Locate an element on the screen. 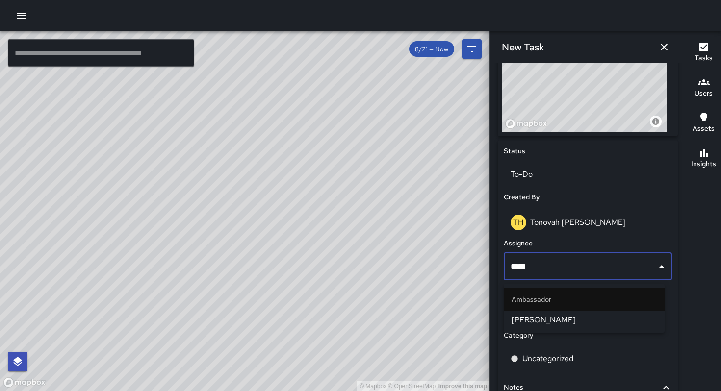 This screenshot has height=391, width=721. h6: Assignee is located at coordinates (518, 244).